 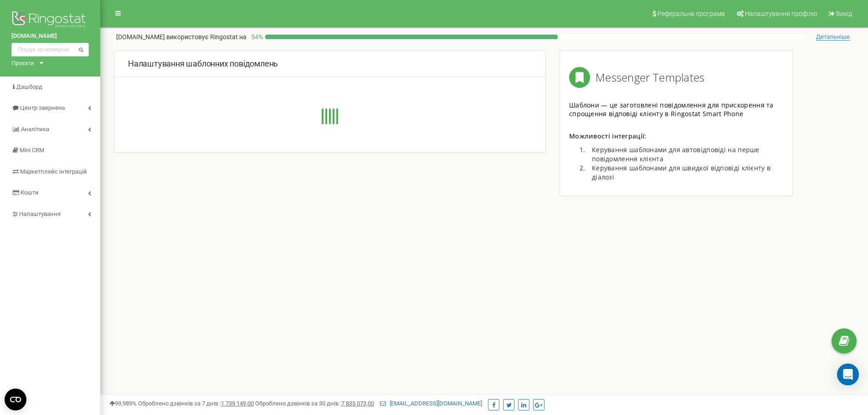 I want to click on img: Ringostat logo, so click(x=50, y=20).